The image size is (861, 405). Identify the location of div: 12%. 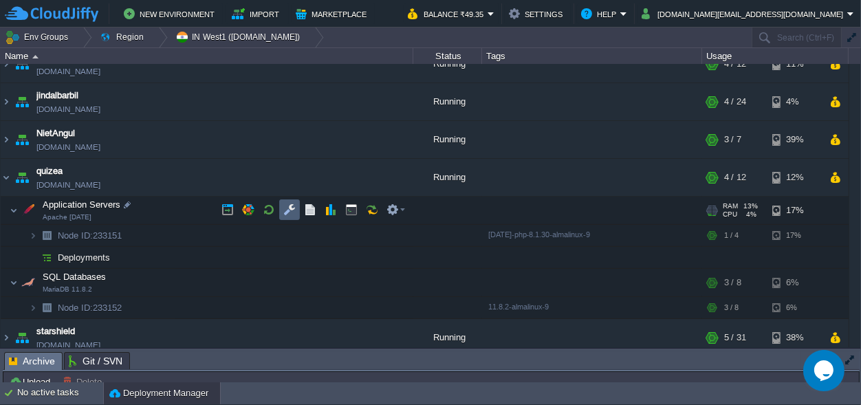
(794, 177).